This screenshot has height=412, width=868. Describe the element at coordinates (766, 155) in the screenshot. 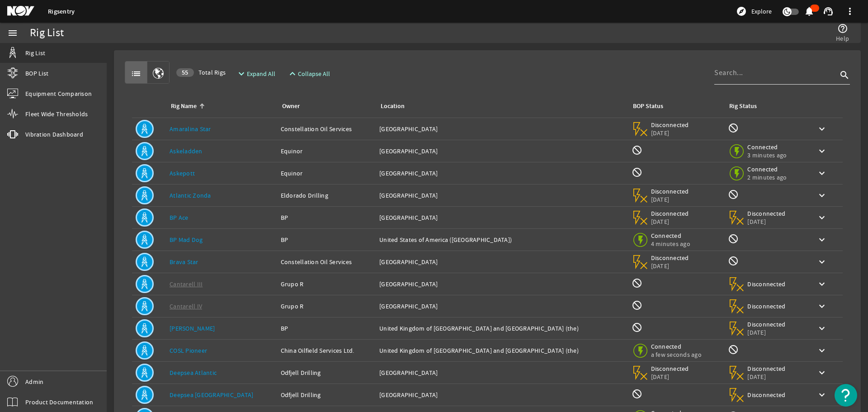

I see `span: 3 minutes ago` at that location.